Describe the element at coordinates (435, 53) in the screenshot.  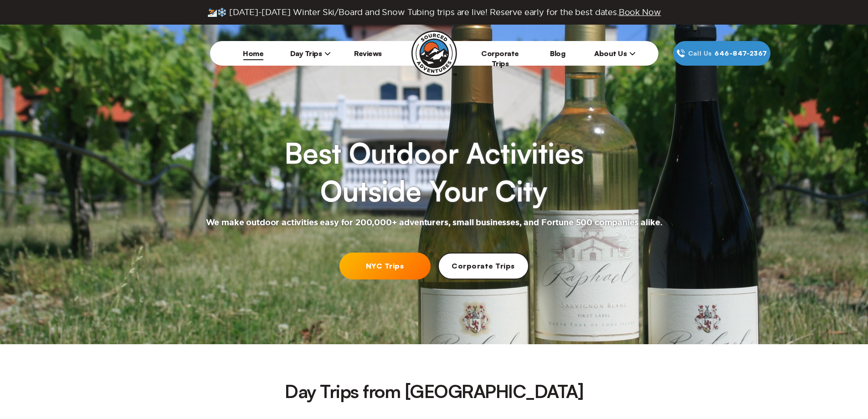
I see `a: Sourced Adventures company logo` at that location.